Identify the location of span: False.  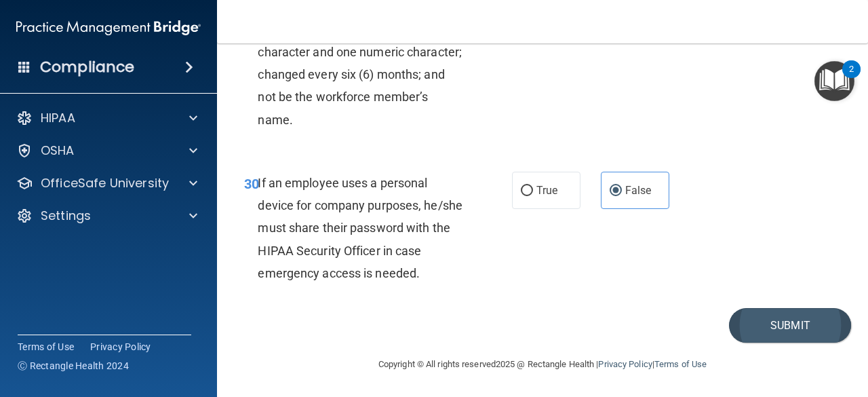
(638, 190).